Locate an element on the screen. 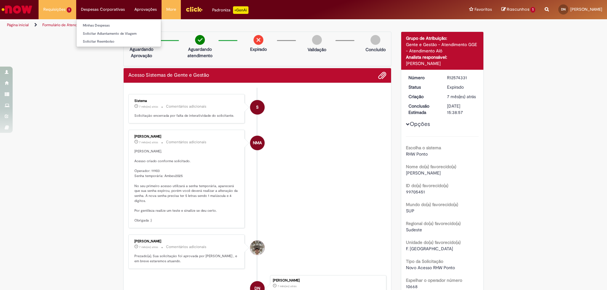 Image resolution: width=607 pixels, height=290 pixels. span: Aprovações is located at coordinates (145, 9).